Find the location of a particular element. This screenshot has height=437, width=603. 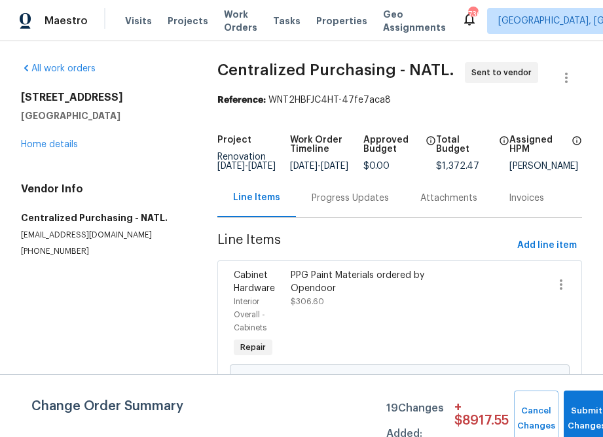

button: Add line item is located at coordinates (547, 246).